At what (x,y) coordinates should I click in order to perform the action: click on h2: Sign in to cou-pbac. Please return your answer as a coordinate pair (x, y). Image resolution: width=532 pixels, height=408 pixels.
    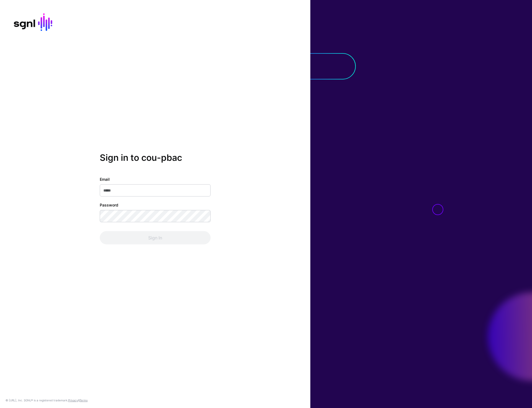
    Looking at the image, I should click on (155, 158).